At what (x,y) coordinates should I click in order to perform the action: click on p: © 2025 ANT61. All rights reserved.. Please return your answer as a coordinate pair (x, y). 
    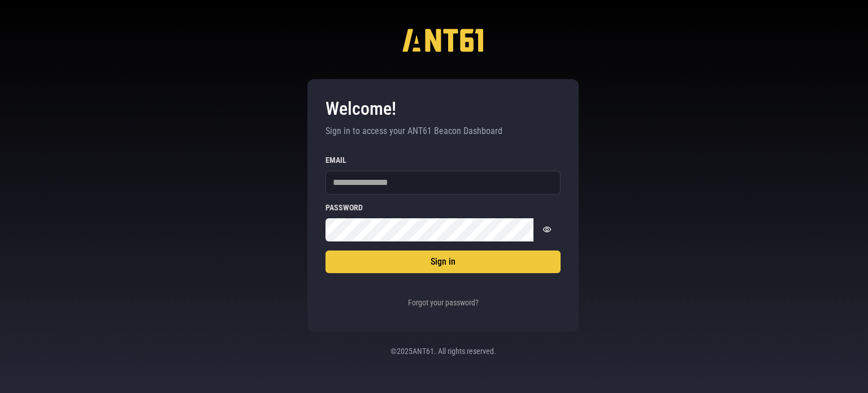
    Looking at the image, I should click on (443, 351).